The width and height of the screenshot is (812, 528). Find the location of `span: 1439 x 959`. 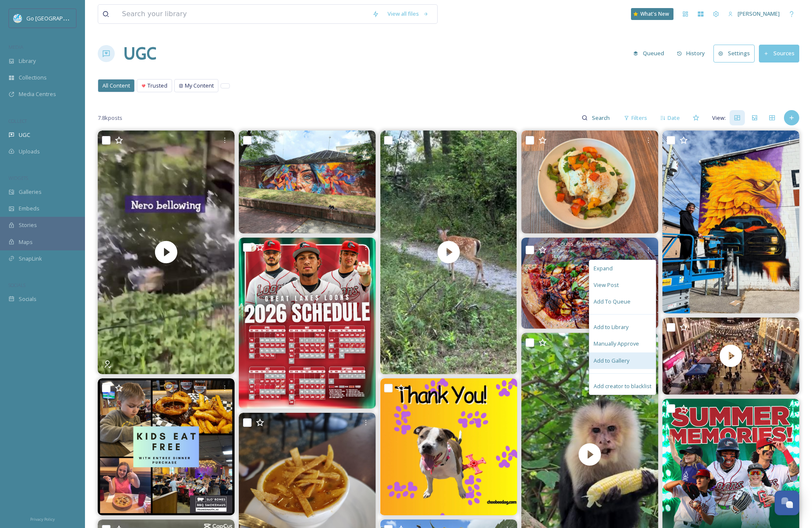

span: 1439 x 959 is located at coordinates (559, 257).